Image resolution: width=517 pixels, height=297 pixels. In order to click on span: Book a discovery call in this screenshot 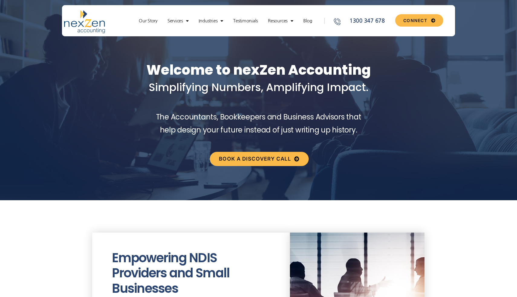, I will do `click(255, 159)`.